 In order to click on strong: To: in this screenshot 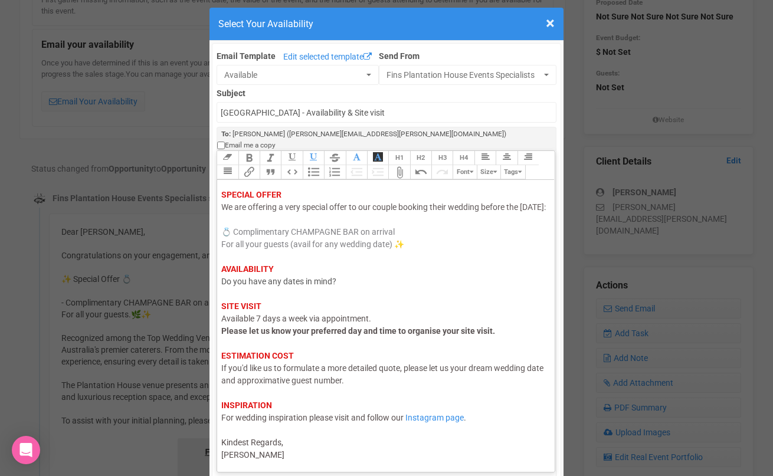, I will do `click(226, 134)`.